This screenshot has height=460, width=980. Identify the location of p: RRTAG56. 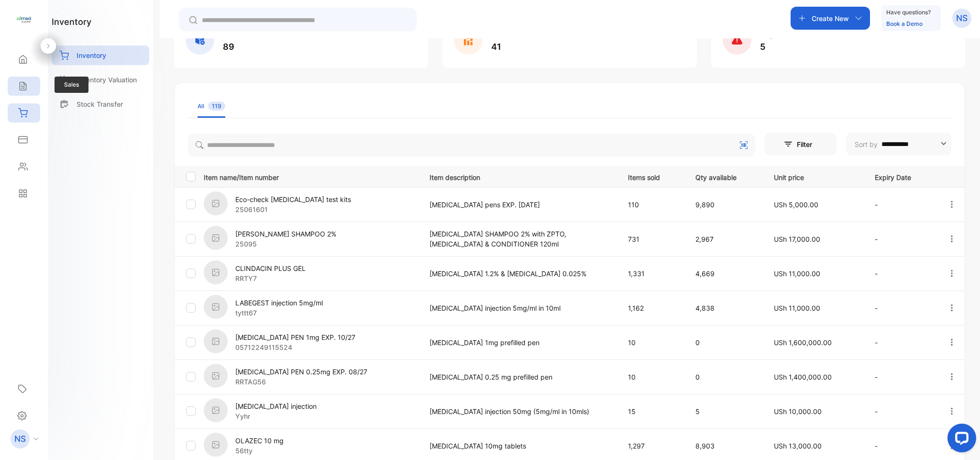
(301, 381).